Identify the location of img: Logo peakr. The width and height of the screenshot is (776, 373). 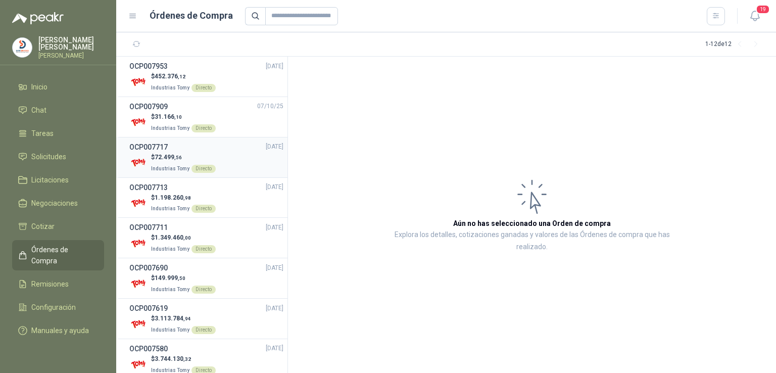
(38, 18).